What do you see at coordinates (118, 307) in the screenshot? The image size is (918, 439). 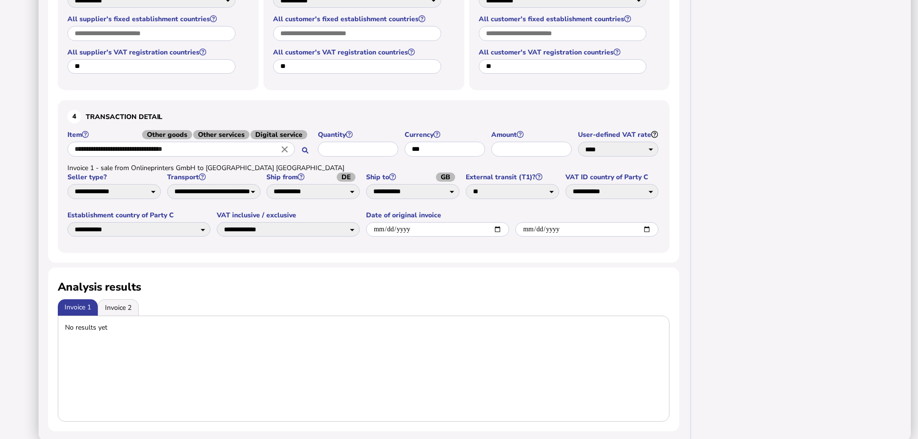 I see `li: Invoice 2` at bounding box center [118, 307].